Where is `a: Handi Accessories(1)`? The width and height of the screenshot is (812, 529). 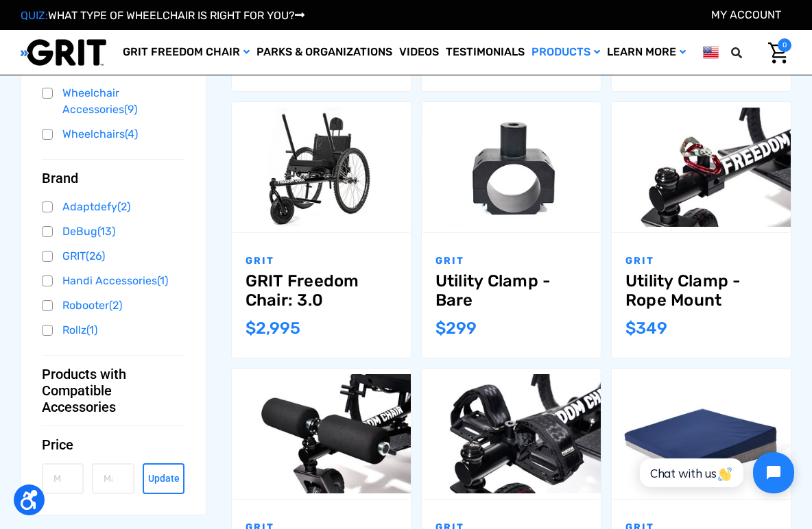 a: Handi Accessories(1) is located at coordinates (113, 281).